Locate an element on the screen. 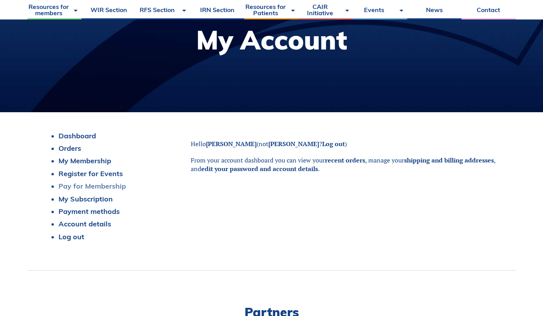 The image size is (543, 316). a: My Subscription is located at coordinates (85, 199).